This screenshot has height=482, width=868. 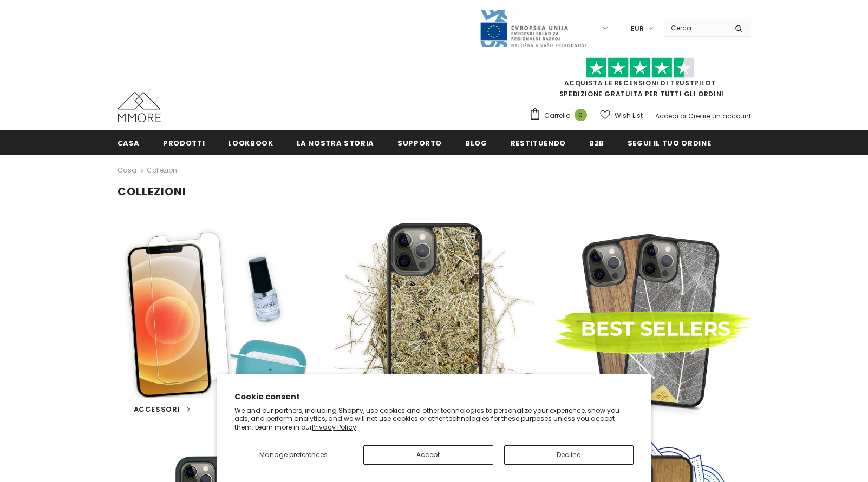 What do you see at coordinates (538, 143) in the screenshot?
I see `span: Restituendo` at bounding box center [538, 143].